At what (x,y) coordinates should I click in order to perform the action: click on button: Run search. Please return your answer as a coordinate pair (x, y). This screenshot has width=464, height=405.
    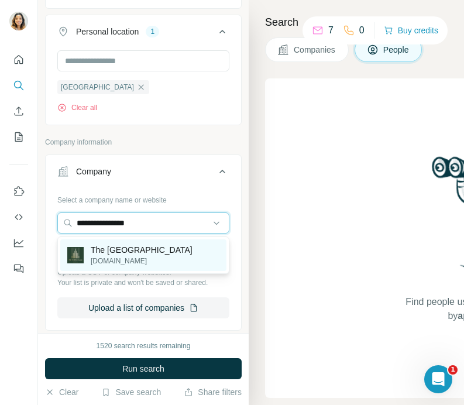
    Looking at the image, I should click on (143, 369).